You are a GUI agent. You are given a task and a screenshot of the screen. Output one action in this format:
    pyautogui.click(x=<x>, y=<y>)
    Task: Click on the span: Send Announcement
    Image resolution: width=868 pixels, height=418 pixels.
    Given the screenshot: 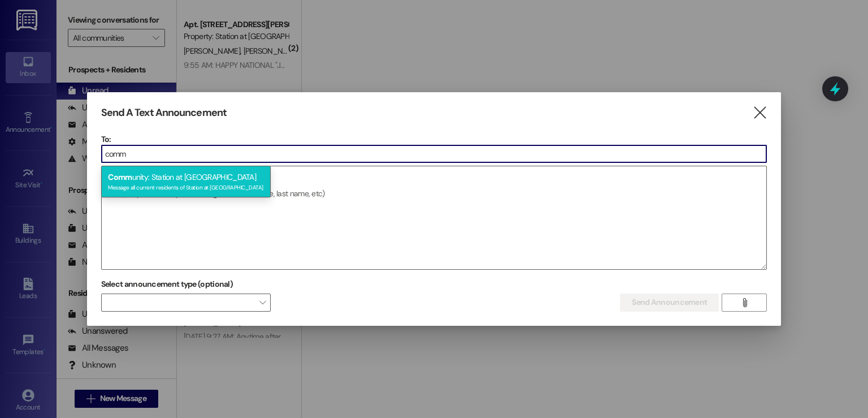 What is the action you would take?
    pyautogui.click(x=669, y=302)
    